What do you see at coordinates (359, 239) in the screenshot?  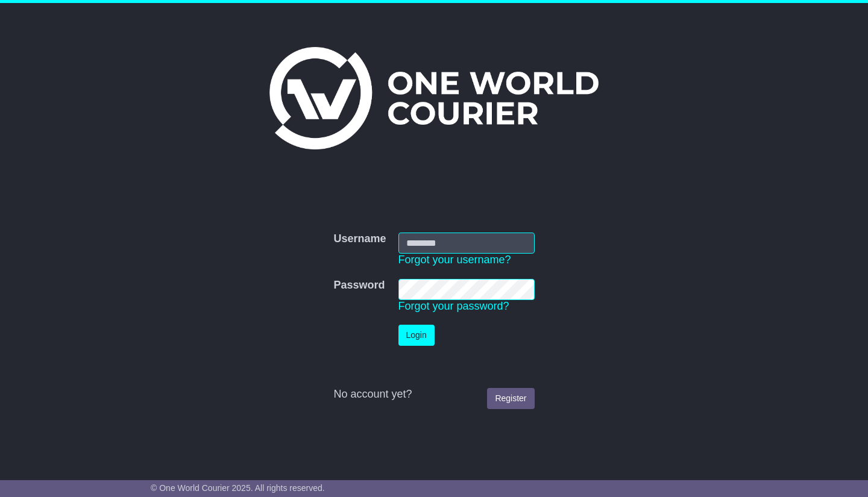 I see `label: Username` at bounding box center [359, 239].